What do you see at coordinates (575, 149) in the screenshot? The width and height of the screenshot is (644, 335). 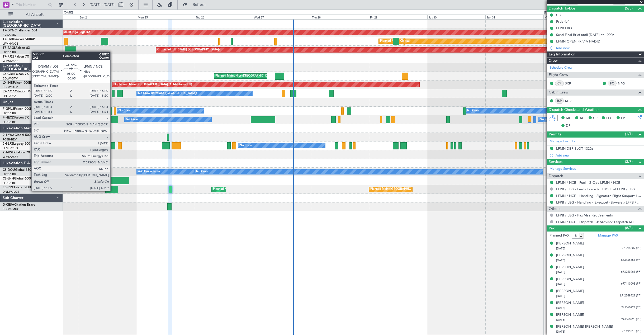 I see `div: LFMN DEP SLOT 1320z` at bounding box center [575, 149].